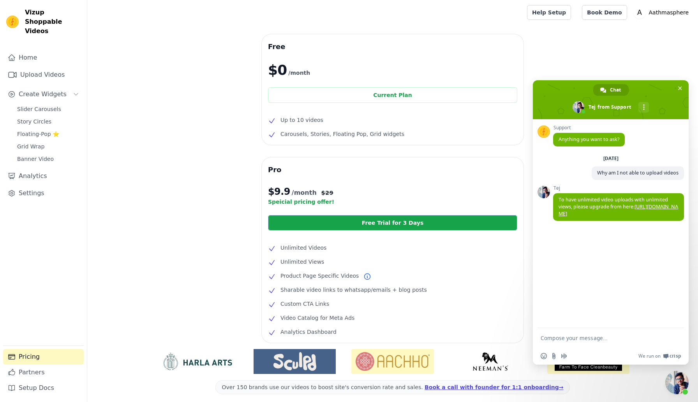  I want to click on span: Story Circles, so click(34, 122).